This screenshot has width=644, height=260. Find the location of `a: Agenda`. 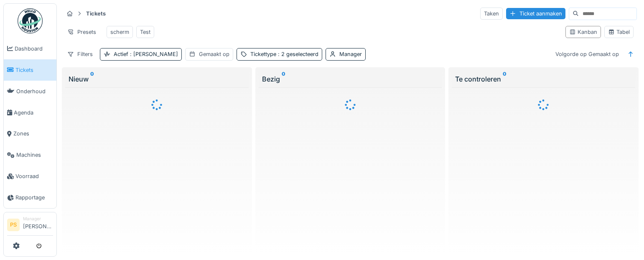

a: Agenda is located at coordinates (30, 112).